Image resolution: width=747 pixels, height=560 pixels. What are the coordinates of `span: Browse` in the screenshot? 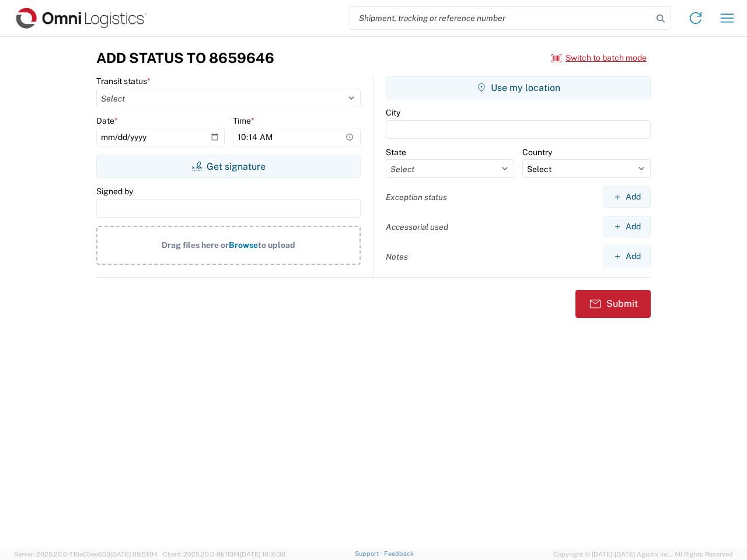 It's located at (244, 245).